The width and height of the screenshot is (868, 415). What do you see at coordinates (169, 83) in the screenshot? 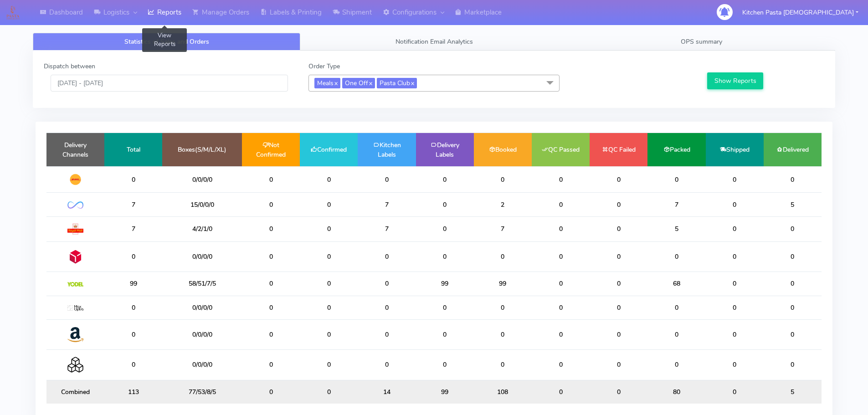
I see `input: Pick the Daterange` at bounding box center [169, 83].